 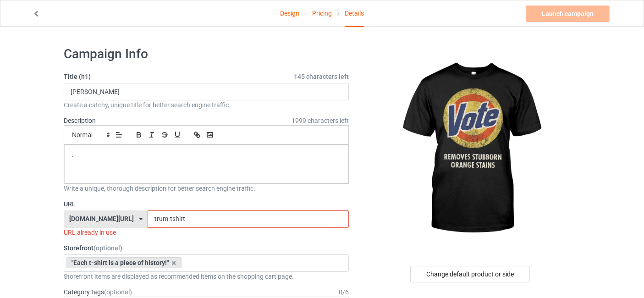 What do you see at coordinates (207, 233) in the screenshot?
I see `div: URL already in use` at bounding box center [207, 233].